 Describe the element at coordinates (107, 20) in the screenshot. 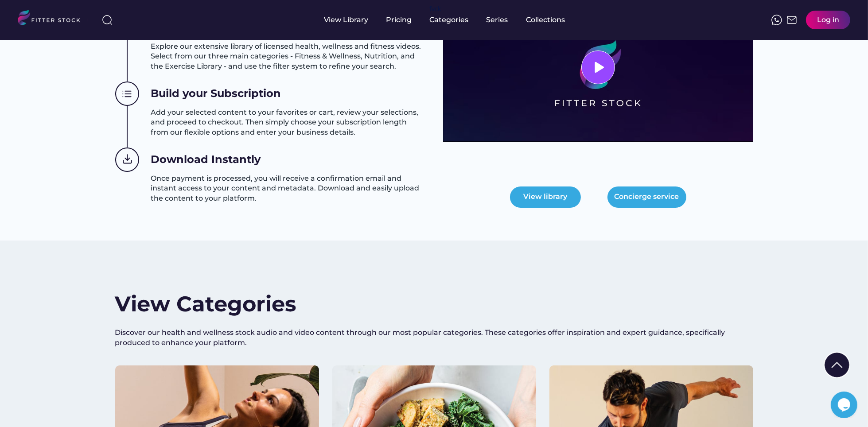

I see `img: search-normal%203.svg` at that location.